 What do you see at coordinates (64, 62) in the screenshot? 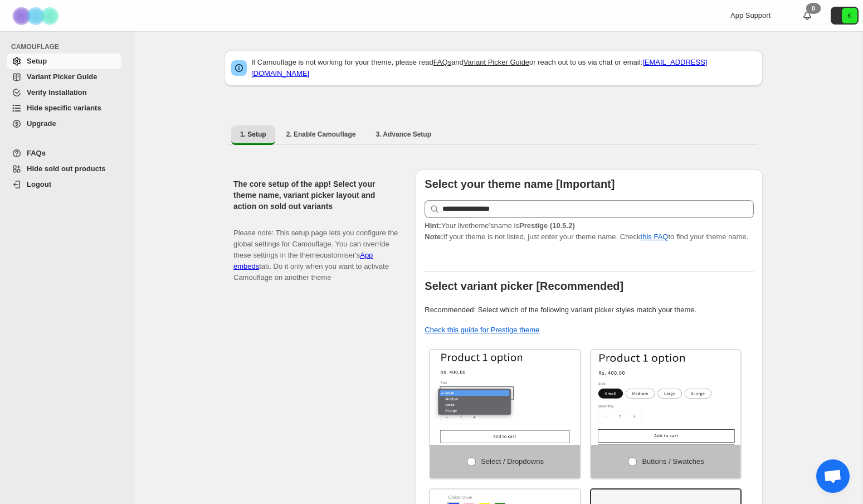
I see `a: Setup` at bounding box center [64, 62].